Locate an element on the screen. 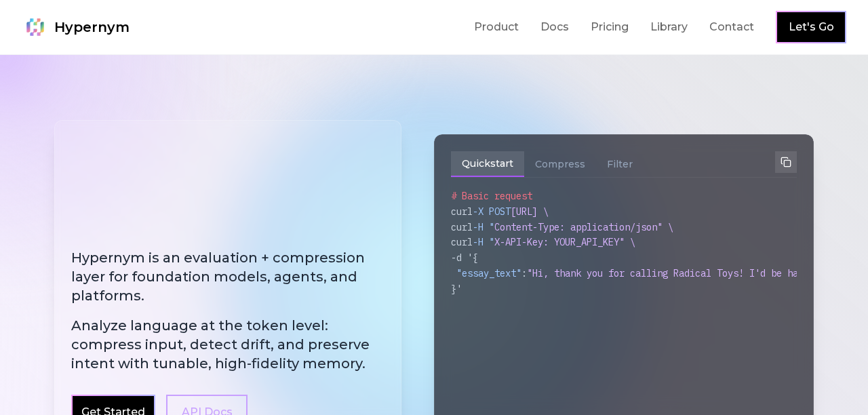 The height and width of the screenshot is (415, 868). span: Content-Type: application/json" \ is located at coordinates (584, 228).